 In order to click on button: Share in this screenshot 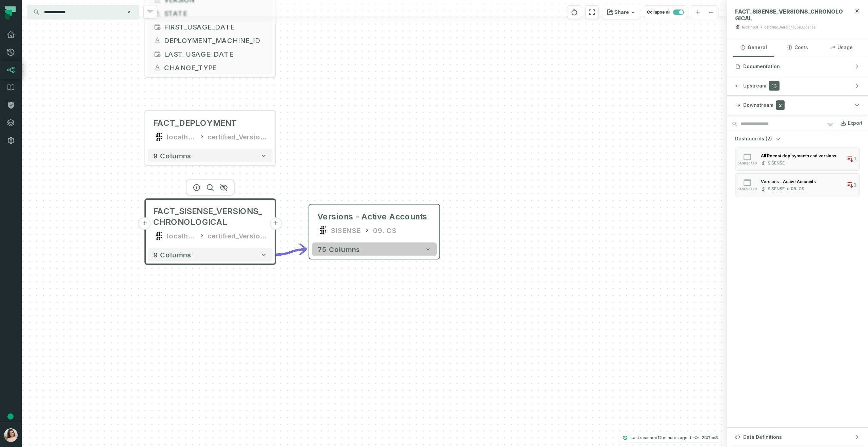, I will do `click(621, 12)`.